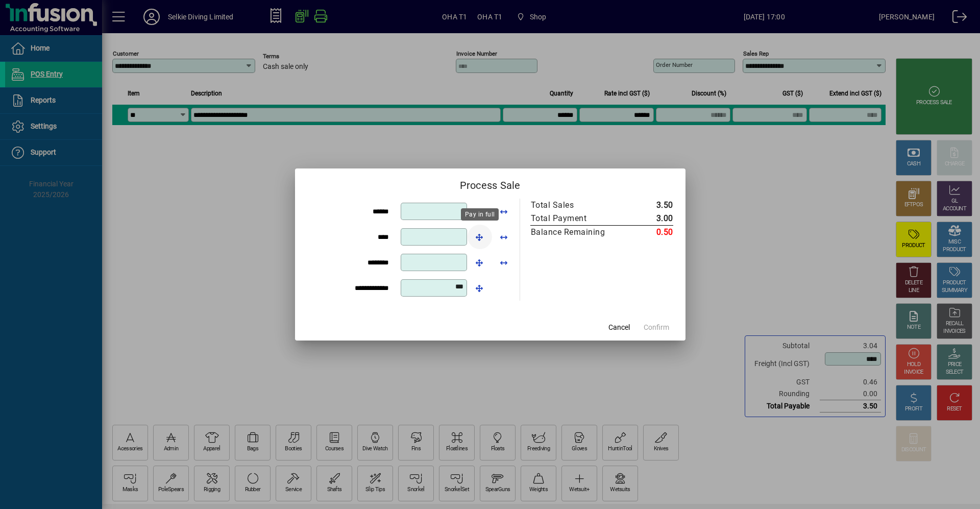 This screenshot has width=980, height=509. Describe the element at coordinates (650, 205) in the screenshot. I see `td: 3.50` at that location.